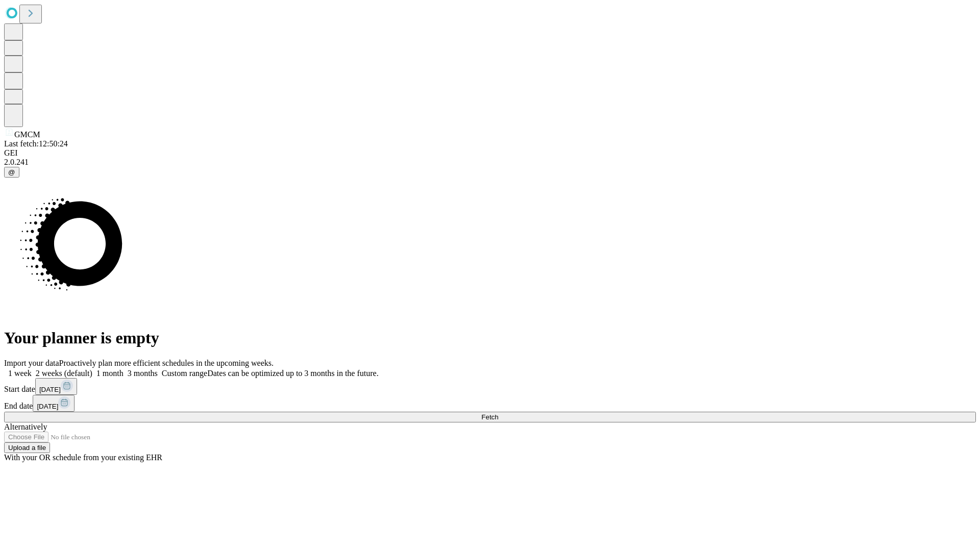 The height and width of the screenshot is (551, 980). I want to click on span: Custom range, so click(185, 373).